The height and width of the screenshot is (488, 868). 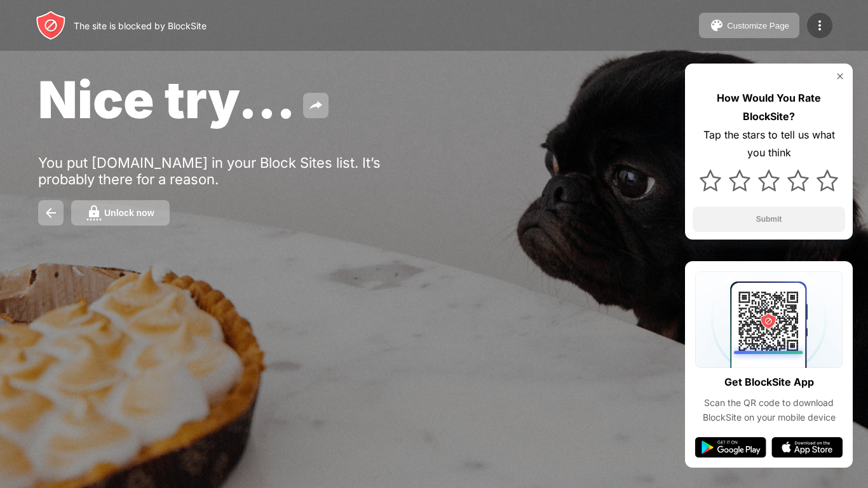 What do you see at coordinates (769, 219) in the screenshot?
I see `button: Submit` at bounding box center [769, 219].